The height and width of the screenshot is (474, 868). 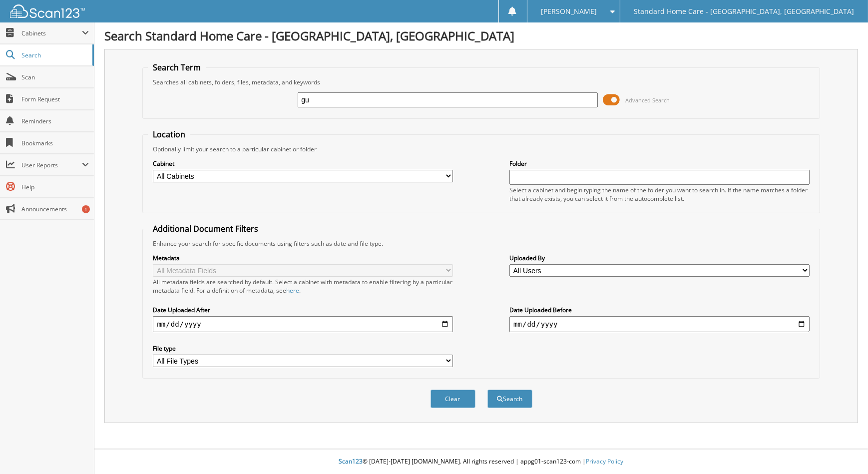 I want to click on label: Date Uploaded Before, so click(x=659, y=309).